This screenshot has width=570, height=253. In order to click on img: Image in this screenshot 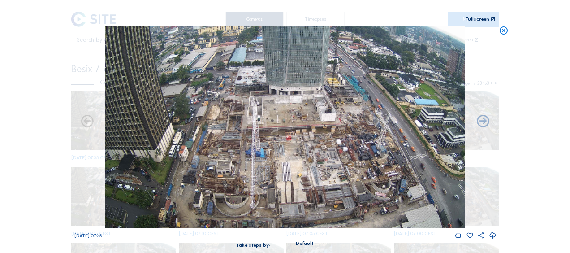, I will do `click(285, 126)`.